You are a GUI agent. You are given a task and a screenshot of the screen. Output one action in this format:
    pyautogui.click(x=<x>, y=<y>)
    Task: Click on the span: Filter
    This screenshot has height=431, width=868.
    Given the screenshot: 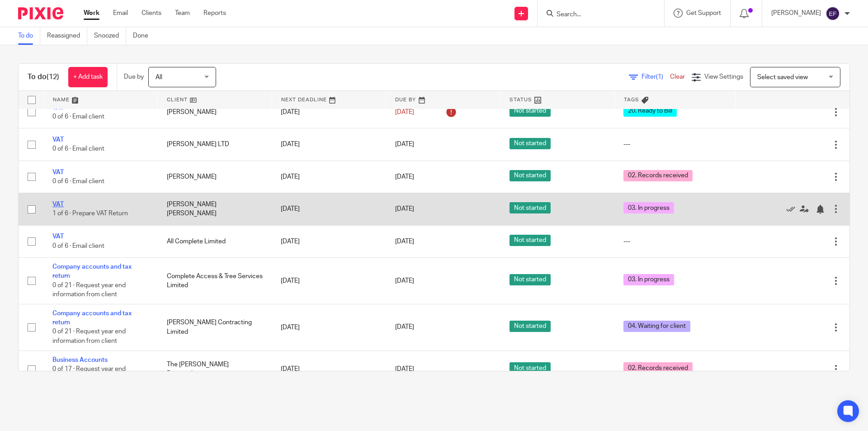 What is the action you would take?
    pyautogui.click(x=656, y=77)
    